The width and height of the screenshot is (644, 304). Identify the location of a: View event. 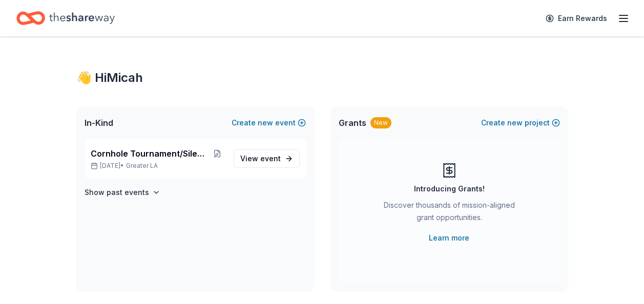
(267, 159).